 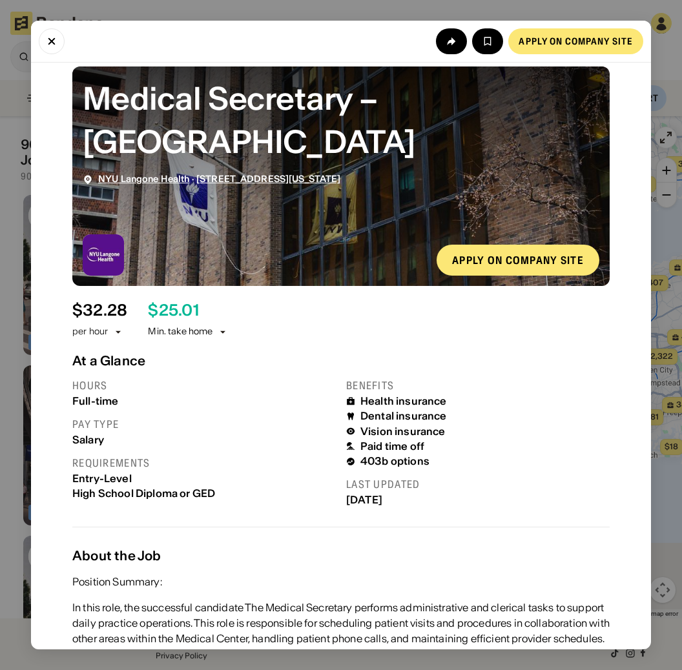 What do you see at coordinates (341, 623) in the screenshot?
I see `div: In this role, the successful candidate The Medical Secretary performs administrative and clerical...` at bounding box center [341, 623].